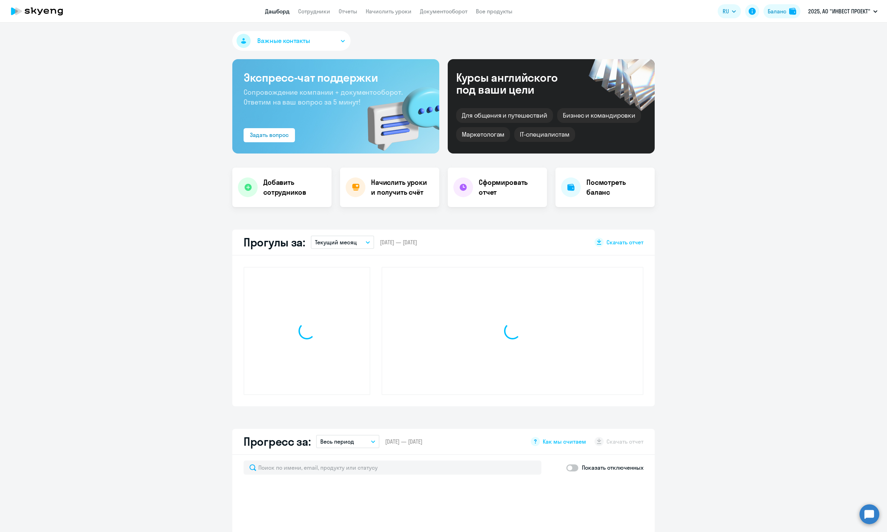 Image resolution: width=887 pixels, height=532 pixels. What do you see at coordinates (401, 187) in the screenshot?
I see `h4: Начислить уроки и получить счёт` at bounding box center [401, 187].